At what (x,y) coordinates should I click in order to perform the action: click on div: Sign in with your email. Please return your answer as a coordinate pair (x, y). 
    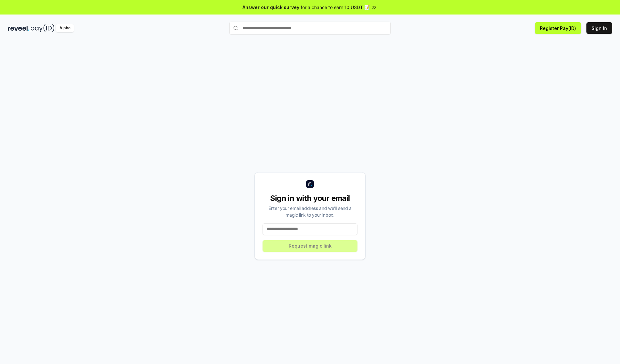
    Looking at the image, I should click on (310, 199).